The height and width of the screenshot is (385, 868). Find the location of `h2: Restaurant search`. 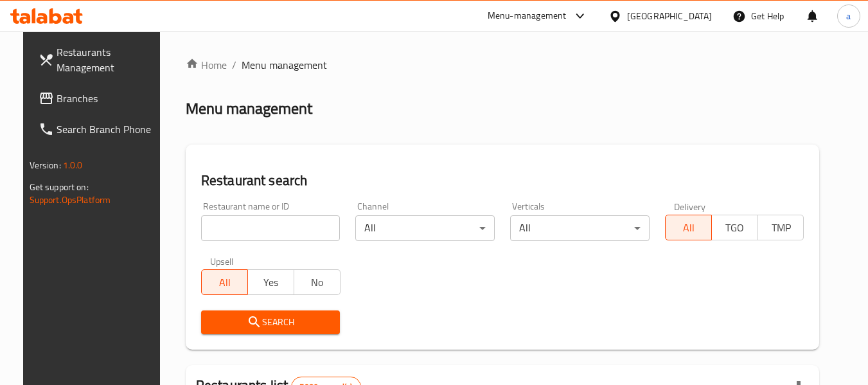

h2: Restaurant search is located at coordinates (502, 181).